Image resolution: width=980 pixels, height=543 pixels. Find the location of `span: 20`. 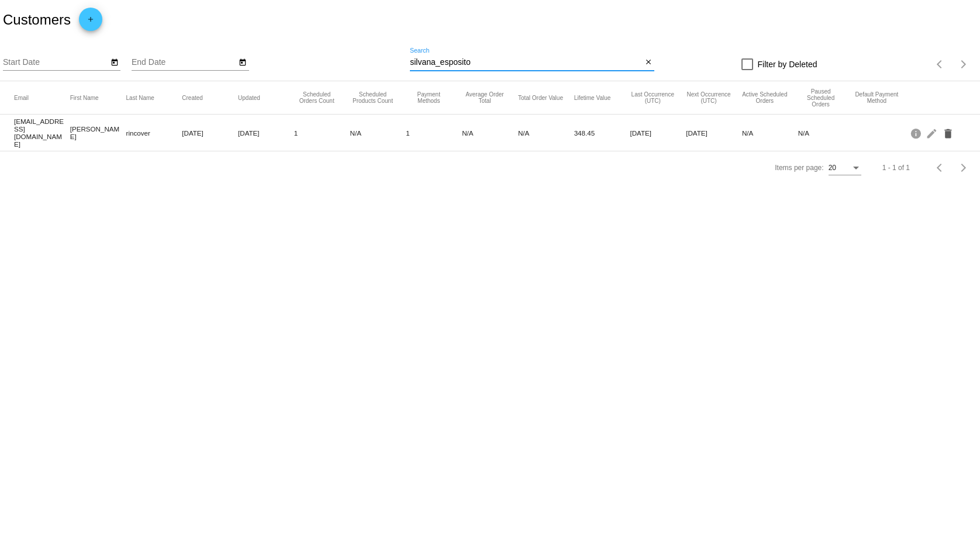

span: 20 is located at coordinates (832, 168).